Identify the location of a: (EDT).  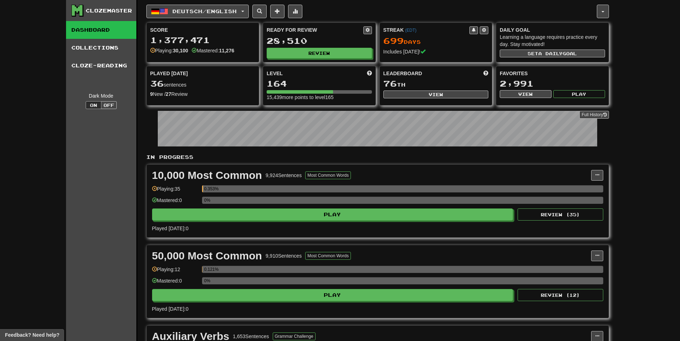
(411, 30).